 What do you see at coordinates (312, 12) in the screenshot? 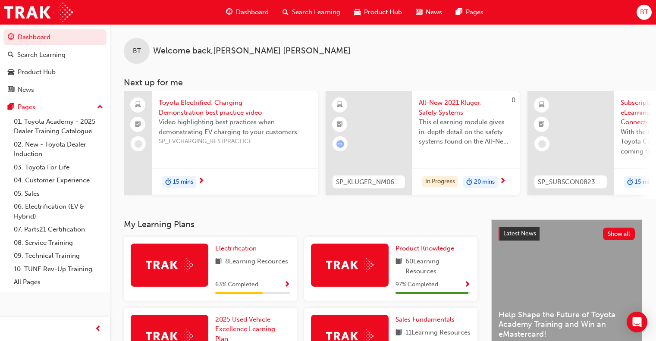
I see `a: search-iconSearch Learning` at bounding box center [312, 12].